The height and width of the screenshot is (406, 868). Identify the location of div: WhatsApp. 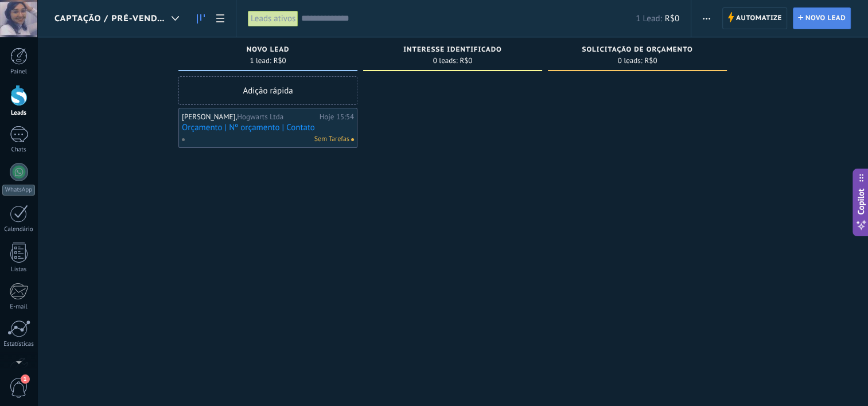
(19, 190).